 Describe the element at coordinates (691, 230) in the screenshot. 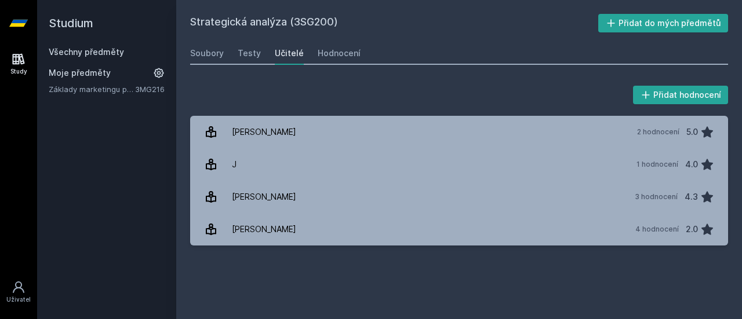

I see `div: 2.0` at that location.